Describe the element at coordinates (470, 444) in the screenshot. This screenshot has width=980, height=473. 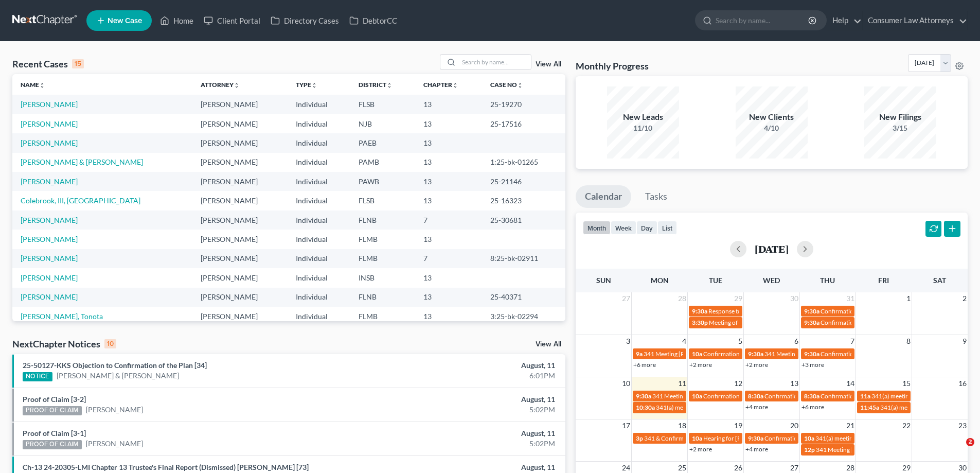
I see `div: 5:02PM` at that location.